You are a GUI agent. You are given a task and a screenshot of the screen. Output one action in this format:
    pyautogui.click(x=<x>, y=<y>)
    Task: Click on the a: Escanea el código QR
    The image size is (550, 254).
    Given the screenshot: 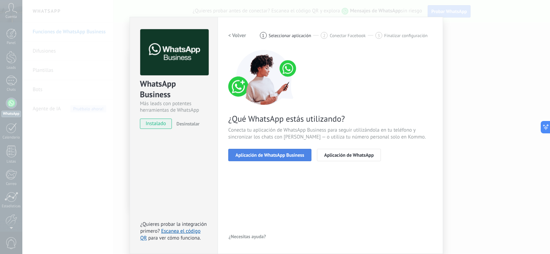 What is the action you would take?
    pyautogui.click(x=170, y=235)
    